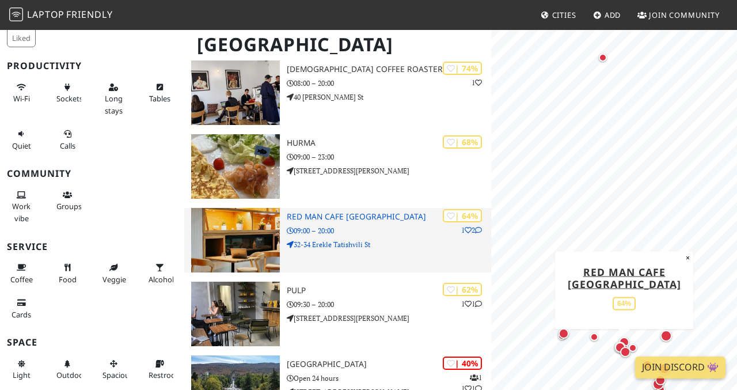 The height and width of the screenshot is (390, 737). I want to click on p: 09:00 – 23:00, so click(389, 157).